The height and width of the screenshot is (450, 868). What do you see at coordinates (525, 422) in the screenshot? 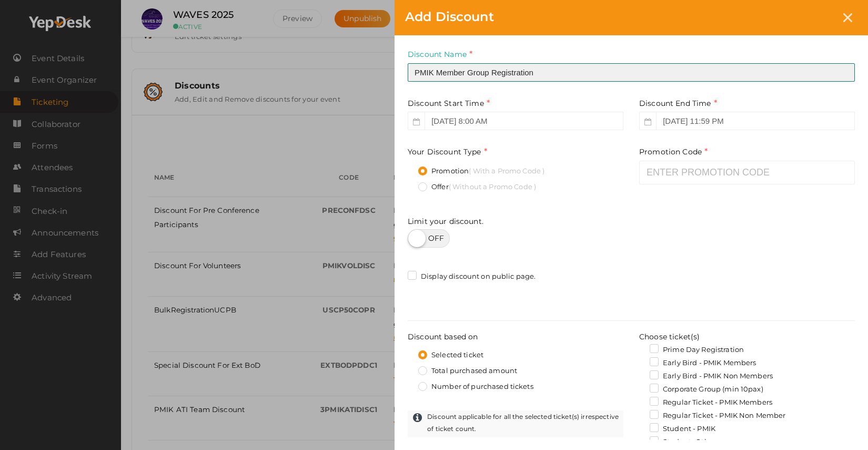
I see `label: Discount applicable for all the selected ticket(s) irrespective of ticket count.` at bounding box center [525, 422].